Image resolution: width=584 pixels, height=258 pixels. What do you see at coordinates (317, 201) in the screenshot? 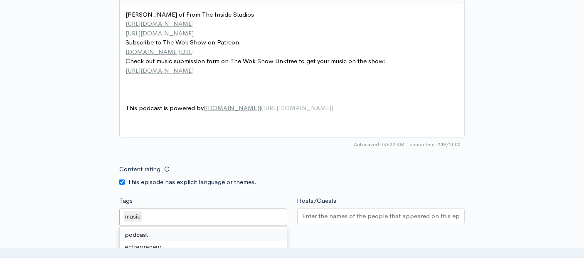
I see `label: Hosts/Guests` at bounding box center [317, 201].